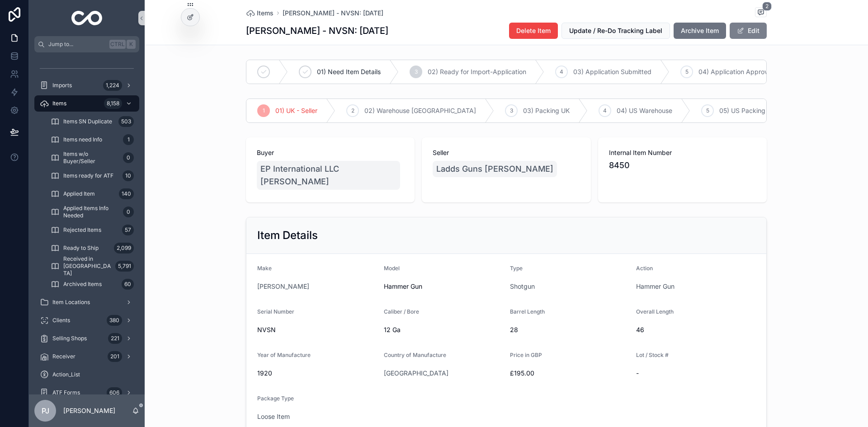 Image resolution: width=868 pixels, height=427 pixels. I want to click on div: 5,791, so click(124, 266).